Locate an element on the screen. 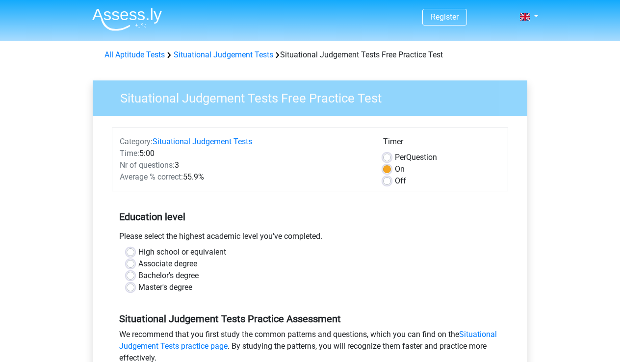 This screenshot has width=620, height=362. label: On is located at coordinates (399, 169).